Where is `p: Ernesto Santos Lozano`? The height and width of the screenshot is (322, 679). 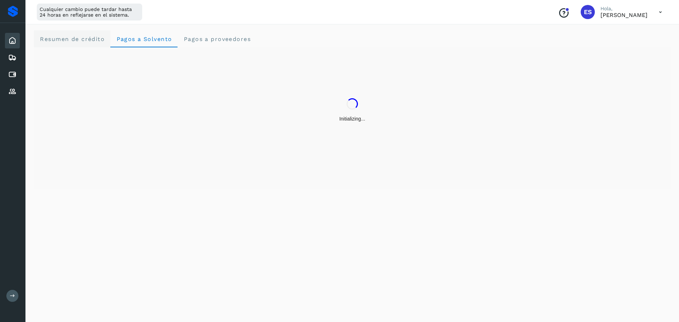 p: Ernesto Santos Lozano is located at coordinates (624, 15).